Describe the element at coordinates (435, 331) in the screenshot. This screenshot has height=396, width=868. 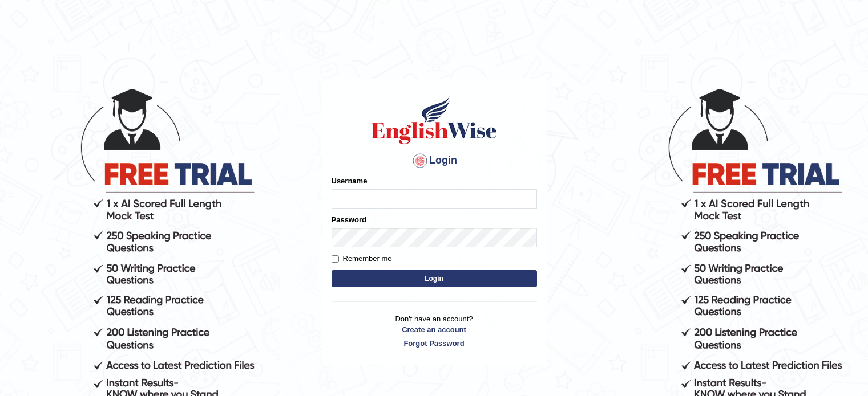
I see `p: Don't have an account?` at that location.